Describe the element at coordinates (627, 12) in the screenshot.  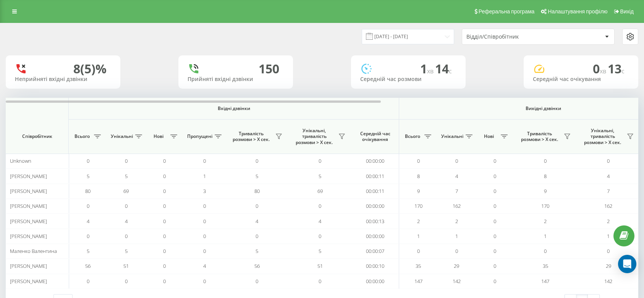
I see `span: Вихід` at that location.